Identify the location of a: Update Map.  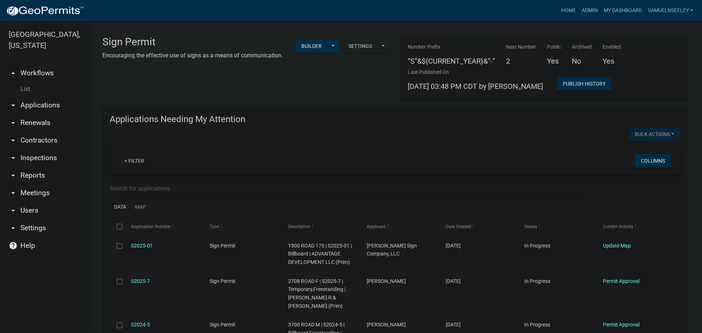
(617, 246).